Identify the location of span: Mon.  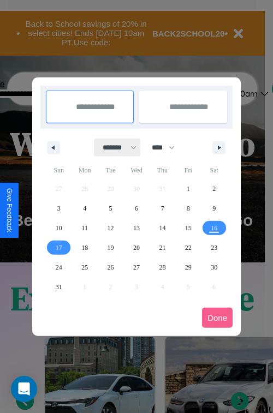
(84, 170).